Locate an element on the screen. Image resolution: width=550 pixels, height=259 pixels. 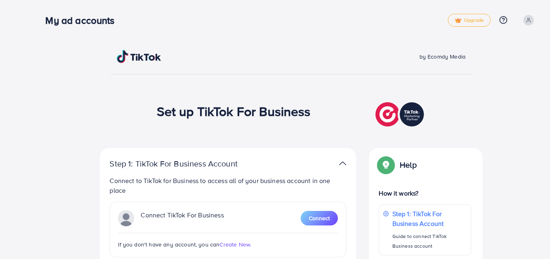
p: How it works? is located at coordinates (425, 193).